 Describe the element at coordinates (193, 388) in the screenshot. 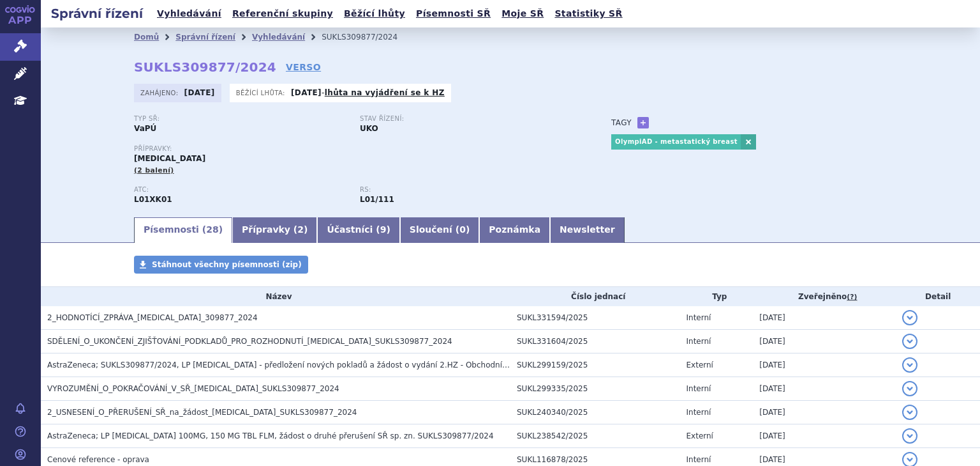

I see `span: VYROZUMĚNÍ_O_POKRAČOVÁNÍ_V_SŘ_LYNPARZA_SUKLS309877_2024` at that location.